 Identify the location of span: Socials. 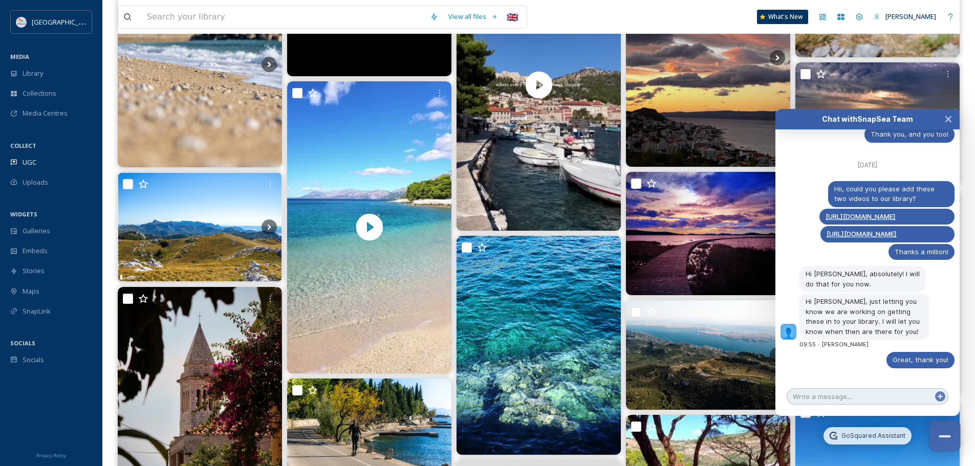
(33, 360).